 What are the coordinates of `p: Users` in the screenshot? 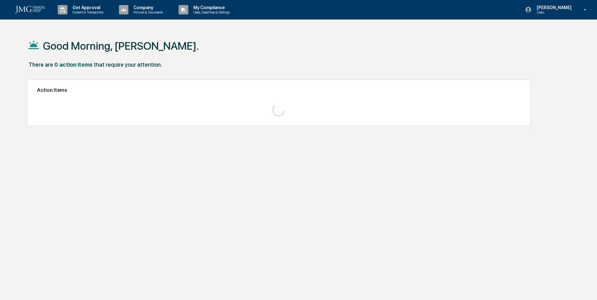 It's located at (553, 12).